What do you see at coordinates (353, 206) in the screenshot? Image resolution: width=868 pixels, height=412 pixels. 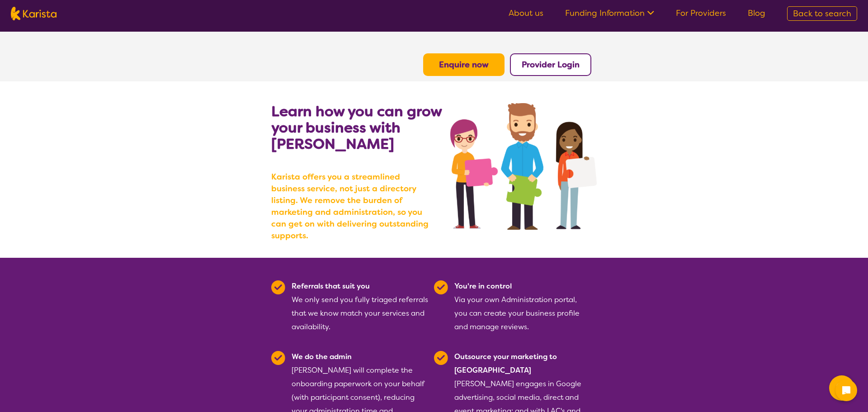 I see `b: Karista offers you a streamlined business service, not just a directory listing. We remove the bu...` at bounding box center [353, 206].